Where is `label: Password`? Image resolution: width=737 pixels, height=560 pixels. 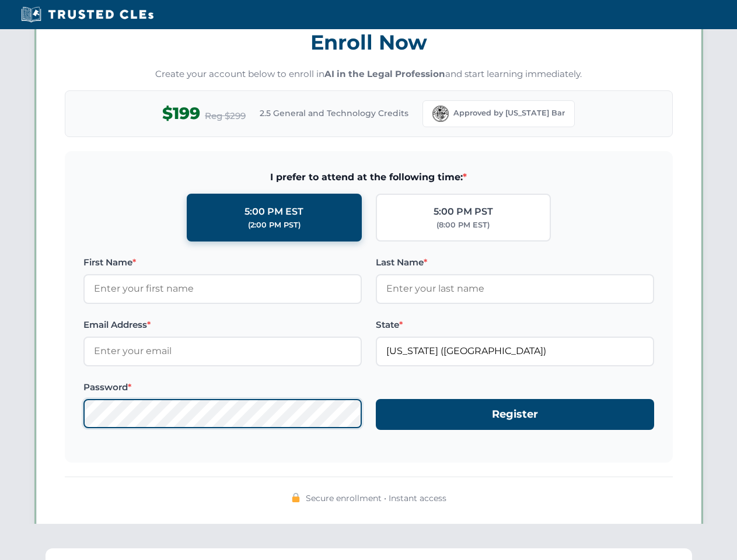
label: Password is located at coordinates (223, 387).